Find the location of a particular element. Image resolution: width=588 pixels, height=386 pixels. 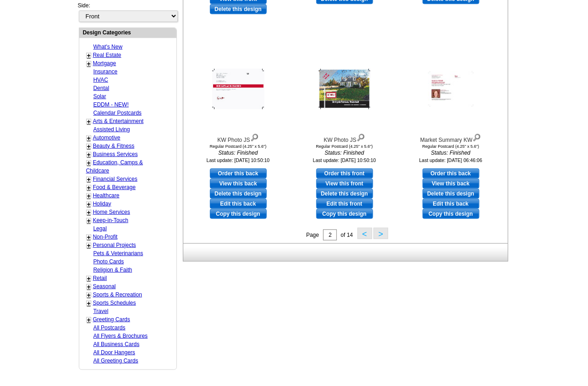

a: Calendar Postcards is located at coordinates (117, 113).